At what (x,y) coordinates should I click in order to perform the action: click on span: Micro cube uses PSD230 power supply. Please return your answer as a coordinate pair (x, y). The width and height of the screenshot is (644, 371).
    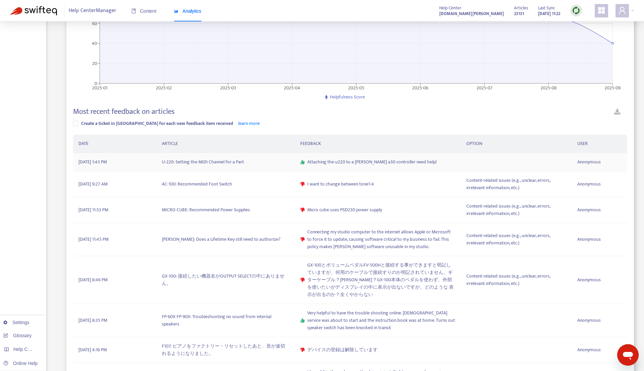
    Looking at the image, I should click on (345, 210).